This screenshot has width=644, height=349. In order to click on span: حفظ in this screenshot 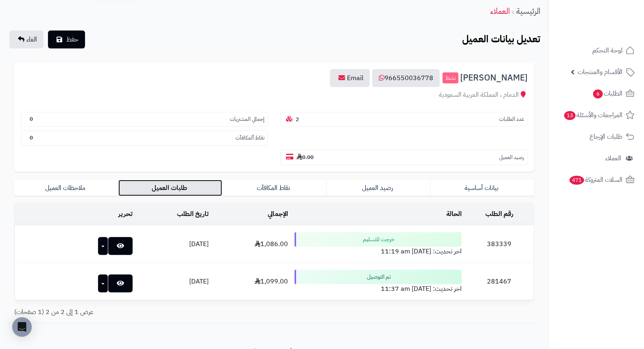, I will do `click(72, 39)`.